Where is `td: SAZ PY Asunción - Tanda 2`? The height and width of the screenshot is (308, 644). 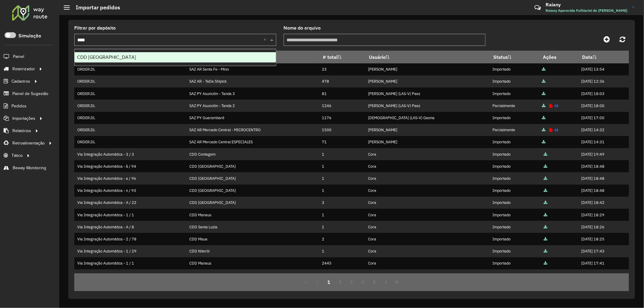
td: SAZ PY Asunción - Tanda 2 is located at coordinates (252, 106).